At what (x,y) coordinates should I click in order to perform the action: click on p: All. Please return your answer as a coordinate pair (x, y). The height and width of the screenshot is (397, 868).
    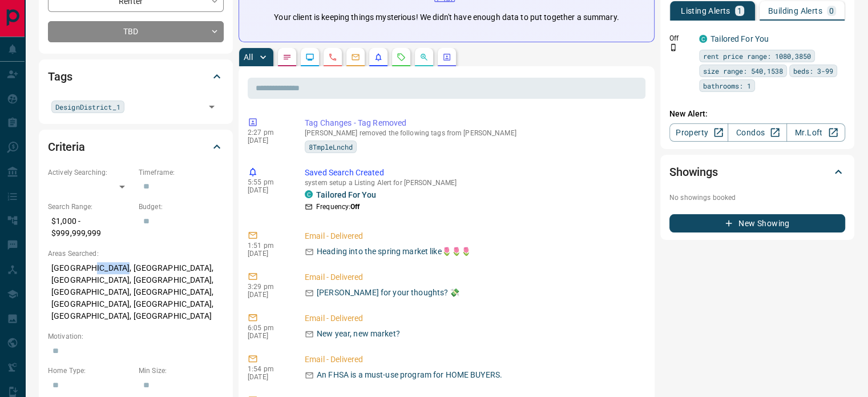
    Looking at the image, I should click on (248, 58).